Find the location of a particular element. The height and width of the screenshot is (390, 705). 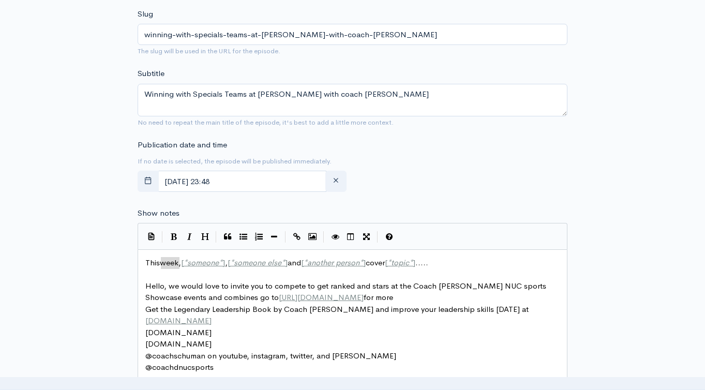

label: Slug is located at coordinates (145, 14).